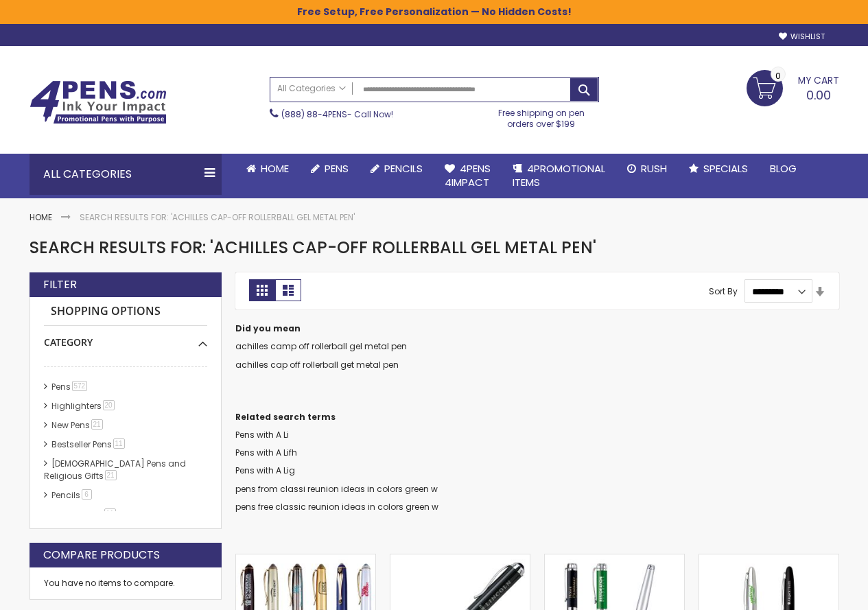 This screenshot has width=868, height=610. Describe the element at coordinates (262, 290) in the screenshot. I see `strong: Grid` at that location.